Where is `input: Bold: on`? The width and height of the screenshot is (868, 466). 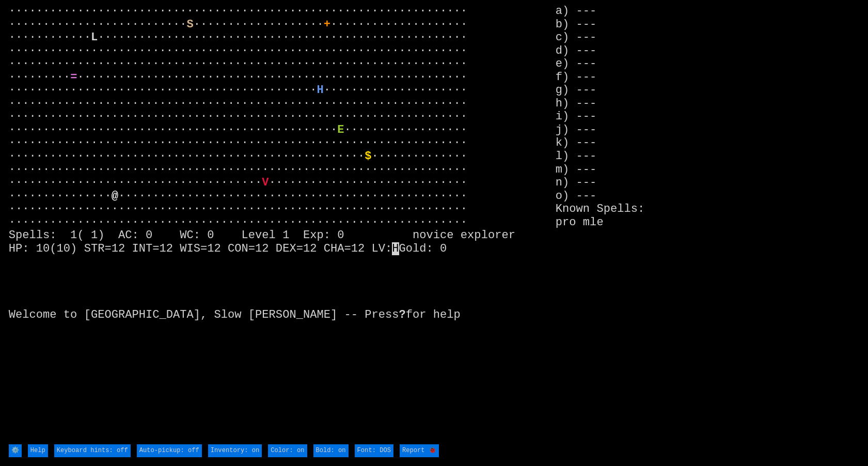 input: Bold: on is located at coordinates (331, 451).